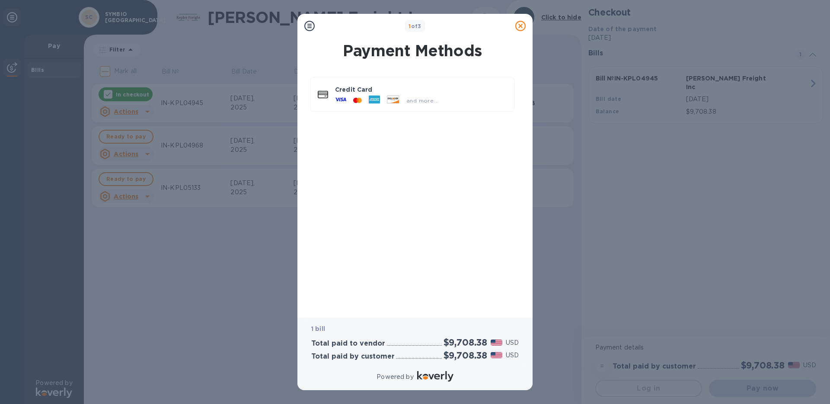  What do you see at coordinates (353, 356) in the screenshot?
I see `h3: Total paid by customer` at bounding box center [353, 356].